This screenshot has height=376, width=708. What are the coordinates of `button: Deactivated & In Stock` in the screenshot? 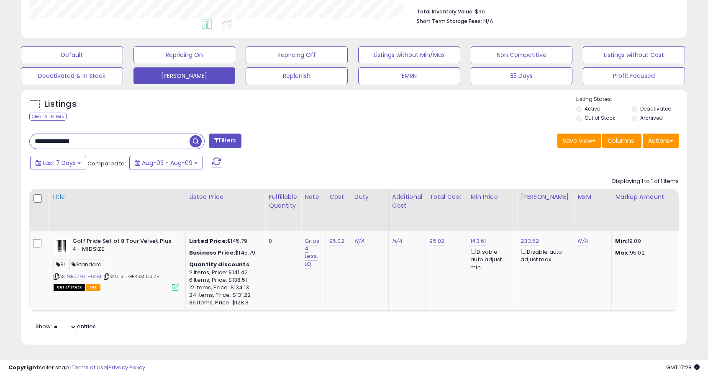 It's located at (72, 76).